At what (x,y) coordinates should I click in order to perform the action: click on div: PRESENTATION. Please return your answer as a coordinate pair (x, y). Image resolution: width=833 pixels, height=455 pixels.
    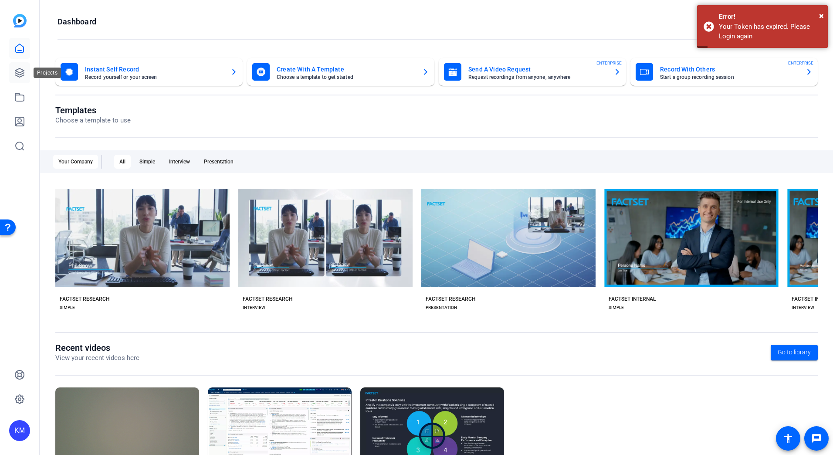
    Looking at the image, I should click on (442, 308).